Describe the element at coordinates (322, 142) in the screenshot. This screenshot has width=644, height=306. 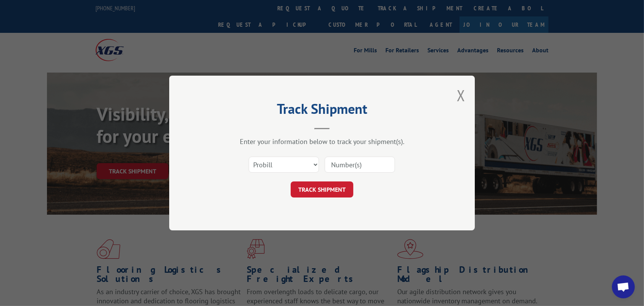
I see `div: Enter your information below to track your shipment(s).` at that location.